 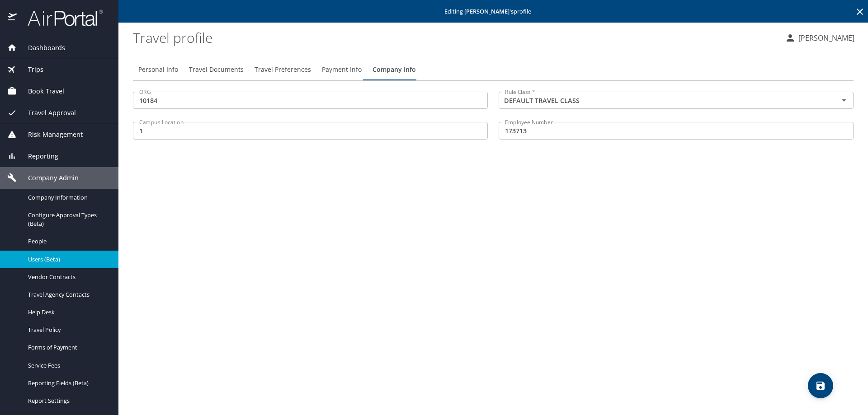 I want to click on span: Configure Approval Types (Beta), so click(x=68, y=220).